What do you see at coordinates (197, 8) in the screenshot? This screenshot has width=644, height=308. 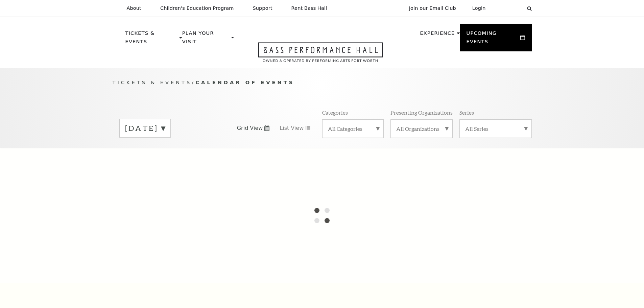 I see `p: Children's Education Program` at bounding box center [197, 8].